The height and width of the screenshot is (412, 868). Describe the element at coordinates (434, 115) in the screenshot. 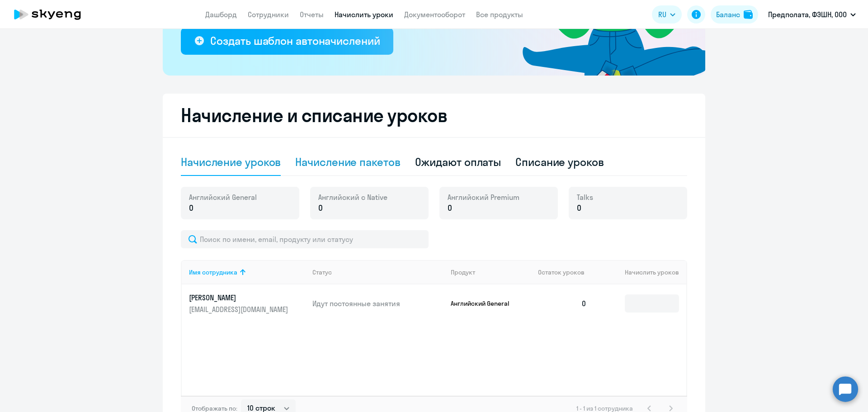

I see `h2: Начисление и списание уроков` at that location.